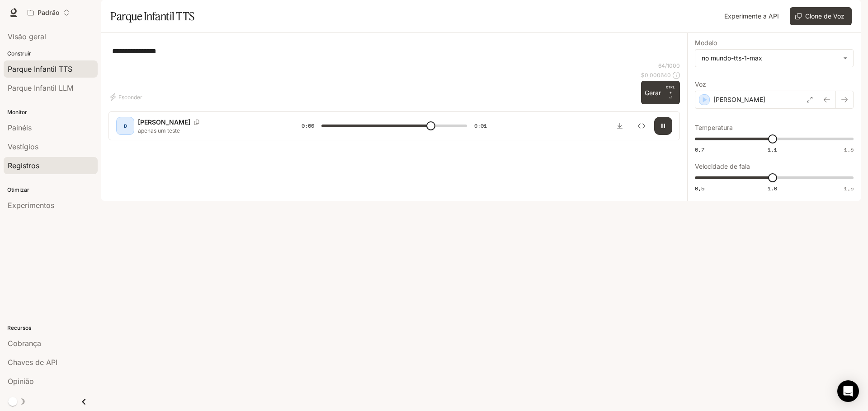 The height and width of the screenshot is (411, 868). Describe the element at coordinates (620, 126) in the screenshot. I see `button: Baixar áudio` at that location.